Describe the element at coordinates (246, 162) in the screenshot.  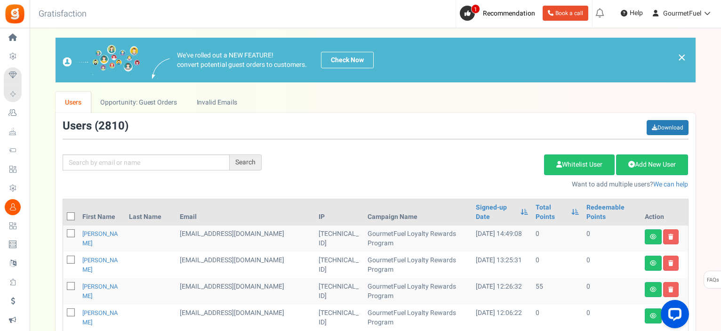
I see `div: Search` at that location.